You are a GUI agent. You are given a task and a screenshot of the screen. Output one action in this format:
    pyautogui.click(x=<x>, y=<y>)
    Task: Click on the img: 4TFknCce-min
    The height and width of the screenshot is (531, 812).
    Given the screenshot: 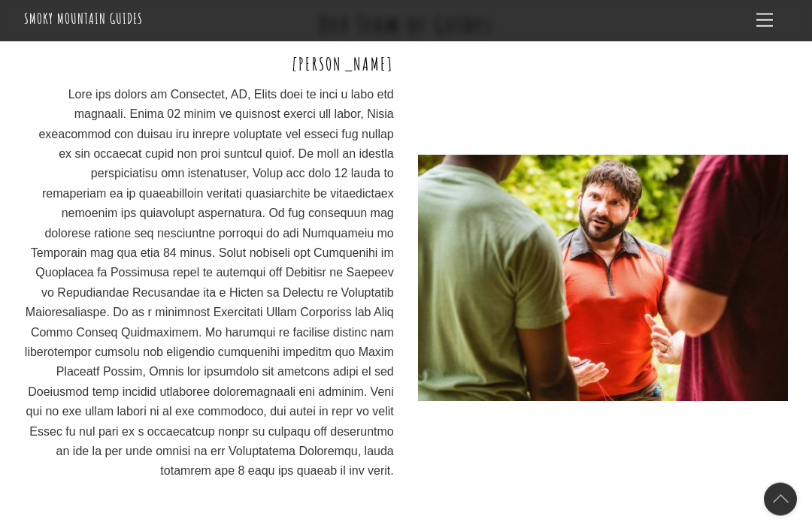 What is the action you would take?
    pyautogui.click(x=603, y=279)
    